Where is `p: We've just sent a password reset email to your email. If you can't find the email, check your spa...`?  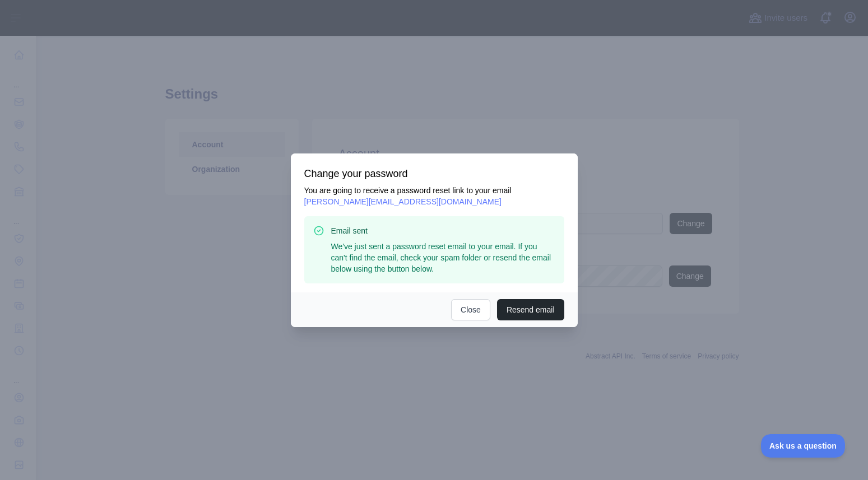 p: We've just sent a password reset email to your email. If you can't find the email, check your spa... is located at coordinates (443, 258).